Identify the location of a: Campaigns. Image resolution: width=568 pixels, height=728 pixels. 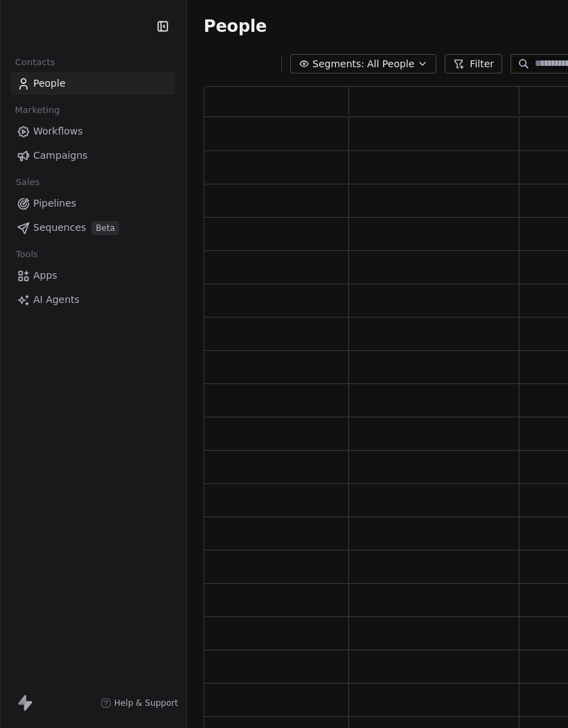
(93, 155).